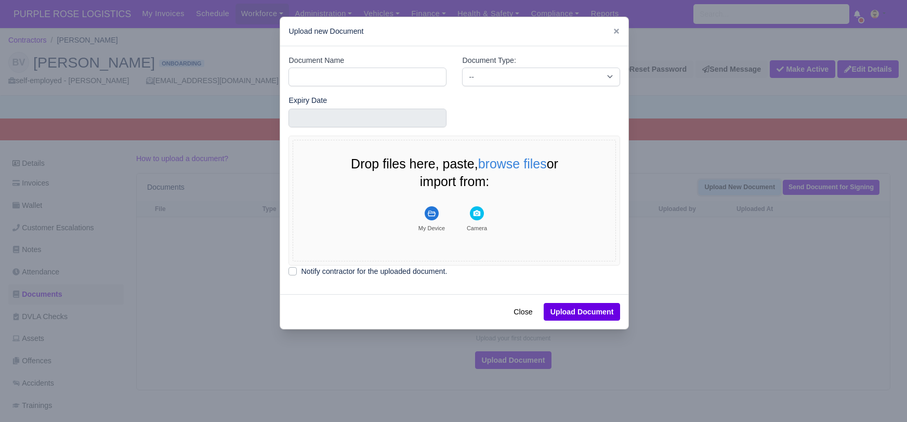  Describe the element at coordinates (316, 60) in the screenshot. I see `label: Document Name` at that location.